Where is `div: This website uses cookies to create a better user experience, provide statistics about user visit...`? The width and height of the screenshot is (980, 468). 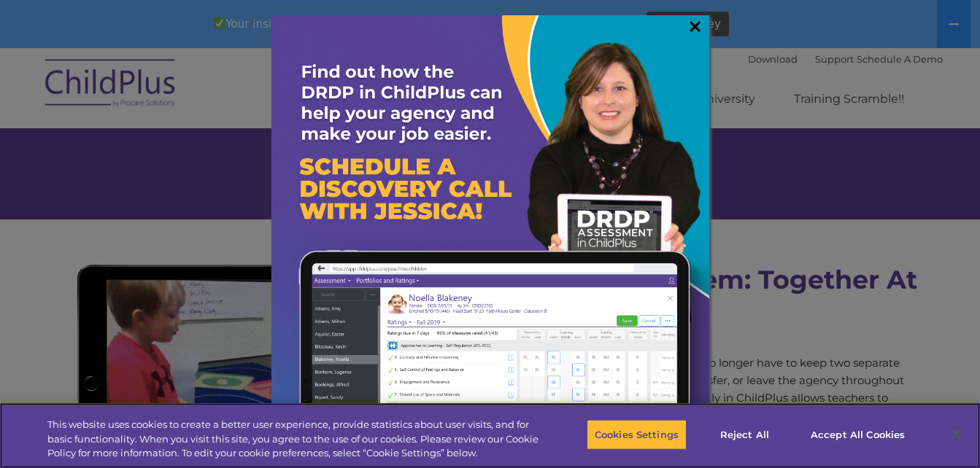
div: This website uses cookies to create a better user experience, provide statistics about user visit... is located at coordinates (293, 438).